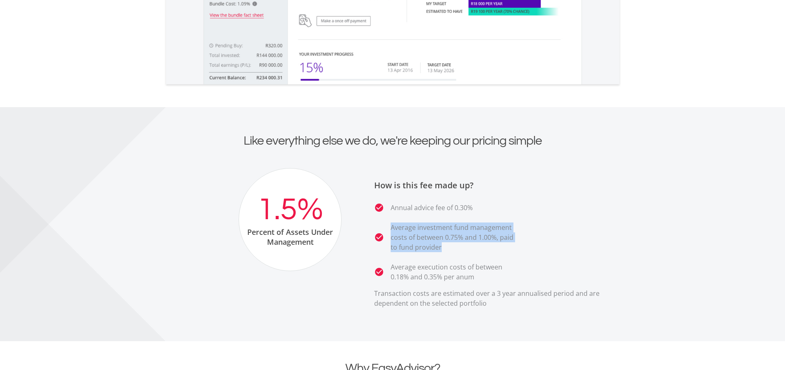  What do you see at coordinates (498, 298) in the screenshot?
I see `p: Transaction costs are estimated over a 3 year annualised period and are dependent on the selected...` at bounding box center [498, 298].